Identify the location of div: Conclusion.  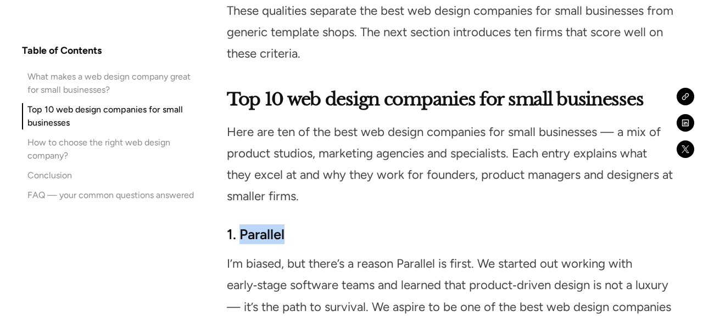
(49, 176).